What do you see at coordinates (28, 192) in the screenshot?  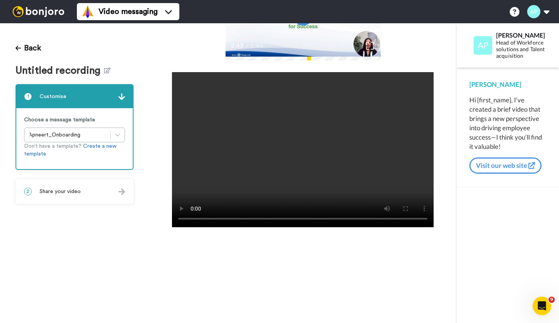 I see `span: 2` at bounding box center [28, 192].